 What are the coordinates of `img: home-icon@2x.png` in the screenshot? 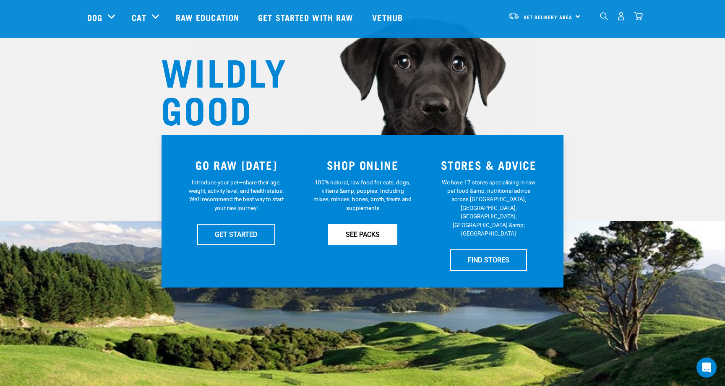 It's located at (638, 16).